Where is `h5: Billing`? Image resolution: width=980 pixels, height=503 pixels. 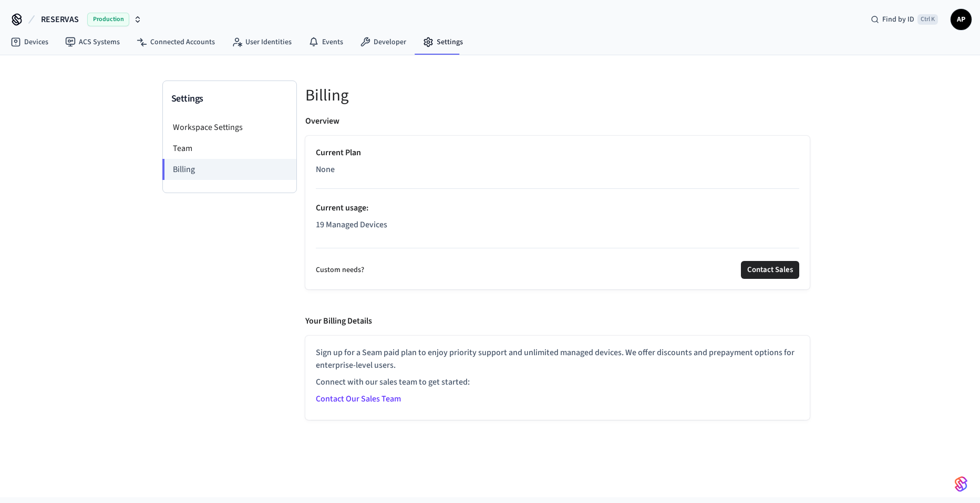 h5: Billing is located at coordinates (557, 95).